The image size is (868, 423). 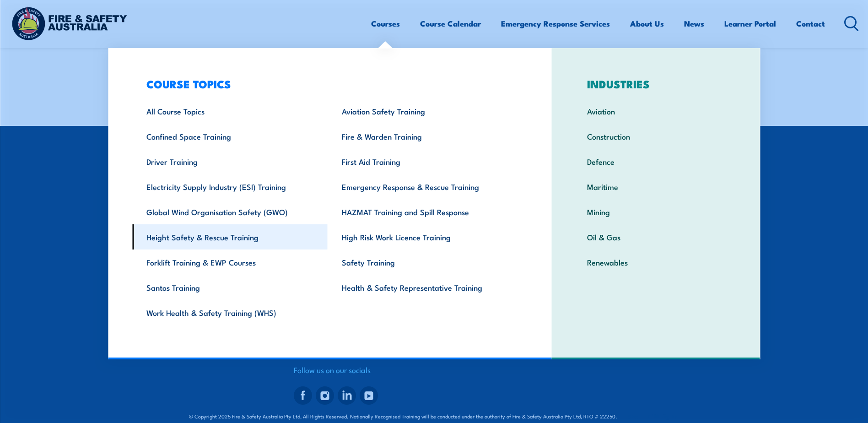 I want to click on a: First Aid Training, so click(x=425, y=161).